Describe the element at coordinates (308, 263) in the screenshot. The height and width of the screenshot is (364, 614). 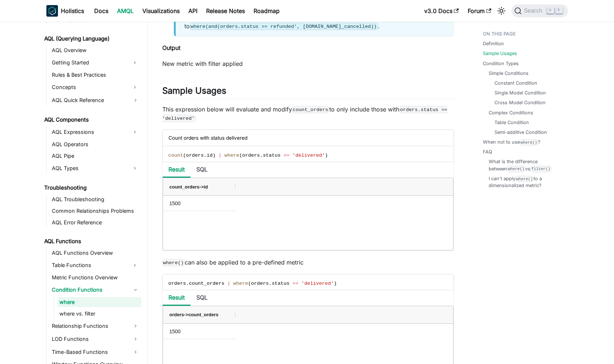
I see `p: can also be applied to a pre-defined metric` at that location.